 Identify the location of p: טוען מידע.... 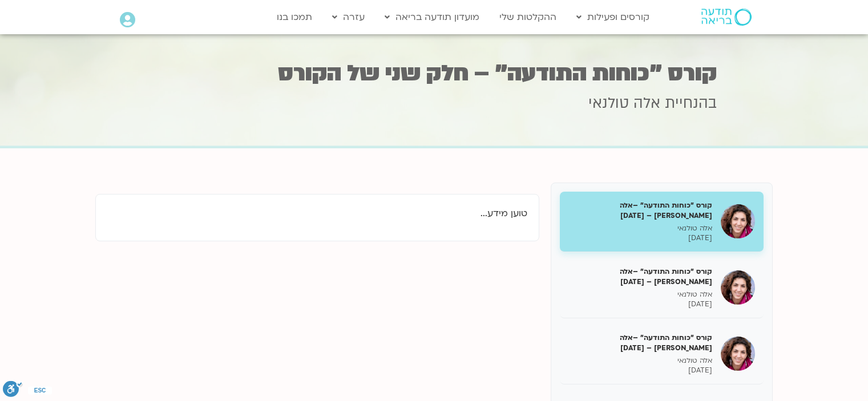
(317, 213).